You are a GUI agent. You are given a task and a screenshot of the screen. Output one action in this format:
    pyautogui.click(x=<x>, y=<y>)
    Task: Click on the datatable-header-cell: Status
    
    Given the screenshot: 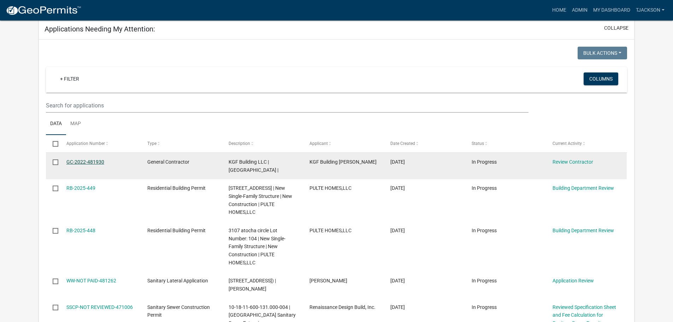 What is the action you would take?
    pyautogui.click(x=505, y=143)
    